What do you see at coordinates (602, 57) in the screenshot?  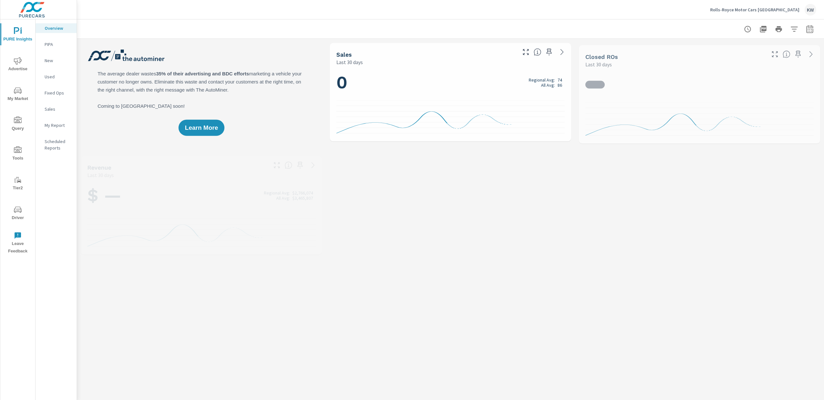 I see `h5: Closed ROs` at bounding box center [602, 57].